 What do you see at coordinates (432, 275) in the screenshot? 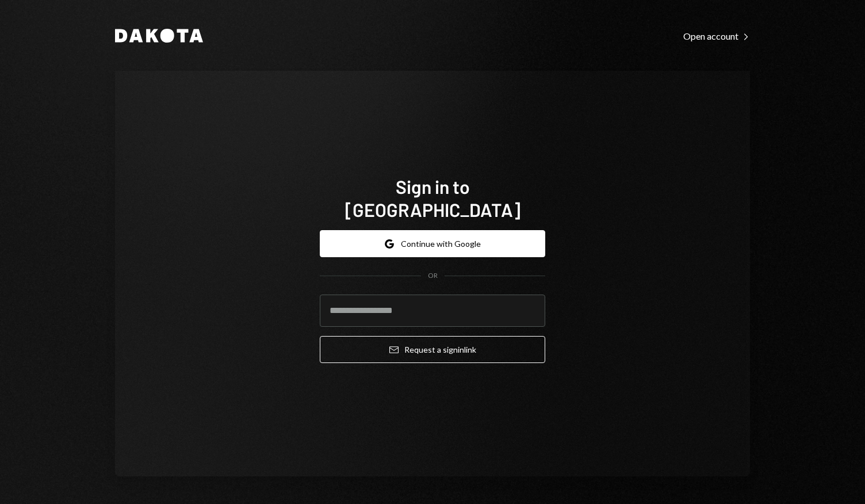
I see `div: OR` at bounding box center [432, 275].